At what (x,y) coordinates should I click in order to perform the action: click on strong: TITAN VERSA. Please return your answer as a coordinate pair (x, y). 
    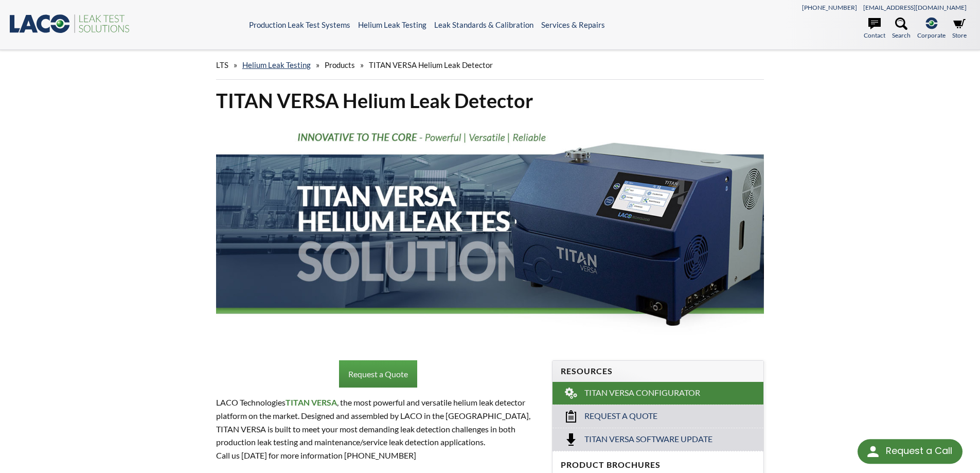
    Looking at the image, I should click on (311, 402).